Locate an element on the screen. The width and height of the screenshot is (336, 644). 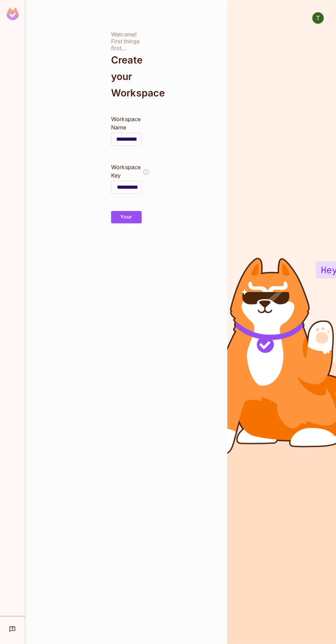
div: Workspace Name is located at coordinates (126, 123).